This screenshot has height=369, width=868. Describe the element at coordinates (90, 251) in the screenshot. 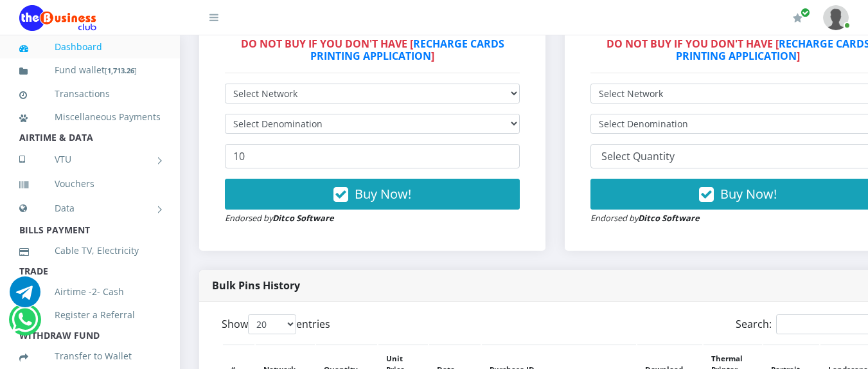

I see `a: Cable TV, Electricity` at that location.